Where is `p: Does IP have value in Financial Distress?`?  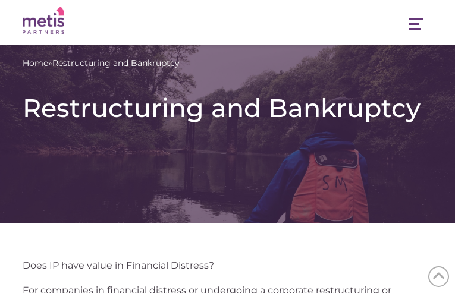
p: Does IP have value in Financial Distress? is located at coordinates (227, 265).